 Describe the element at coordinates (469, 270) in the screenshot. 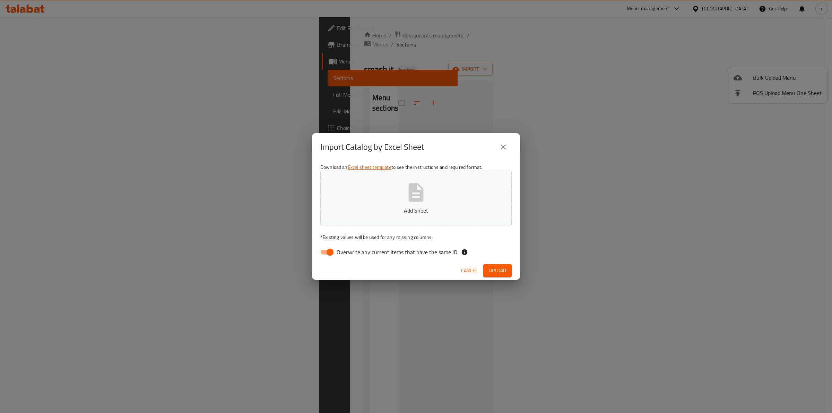

I see `span: Cancel` at that location.